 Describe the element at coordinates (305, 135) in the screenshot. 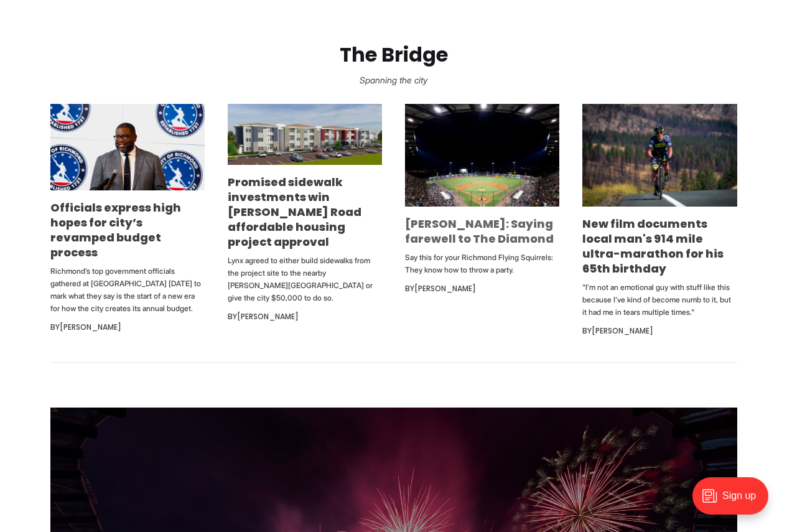

I see `img: Promised sidewalk investments win Snead Road affordable housing project approval` at that location.